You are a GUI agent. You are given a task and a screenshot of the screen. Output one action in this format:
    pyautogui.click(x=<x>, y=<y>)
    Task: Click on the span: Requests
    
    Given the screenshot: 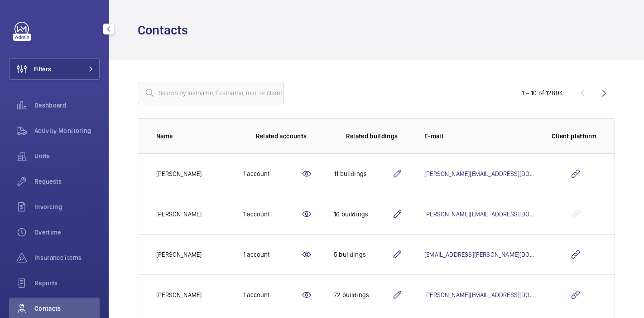 What is the action you would take?
    pyautogui.click(x=67, y=181)
    